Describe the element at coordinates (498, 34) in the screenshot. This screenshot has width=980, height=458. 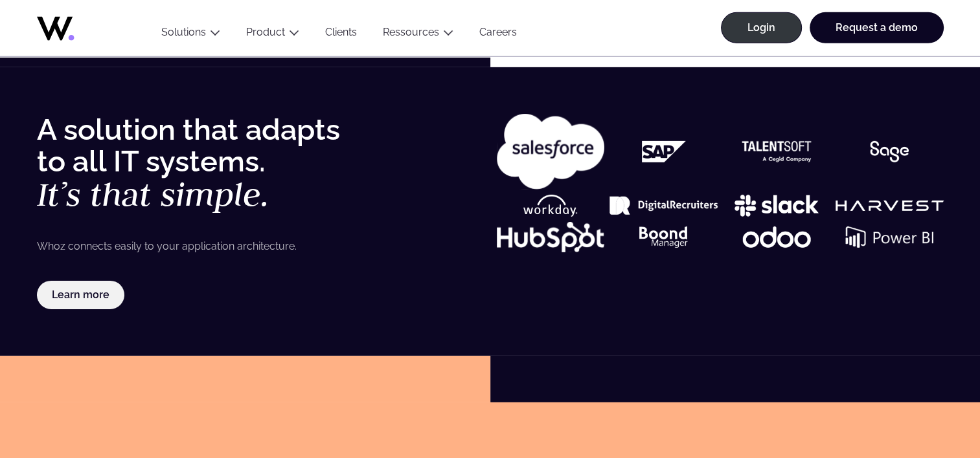
I see `a: Careers` at that location.